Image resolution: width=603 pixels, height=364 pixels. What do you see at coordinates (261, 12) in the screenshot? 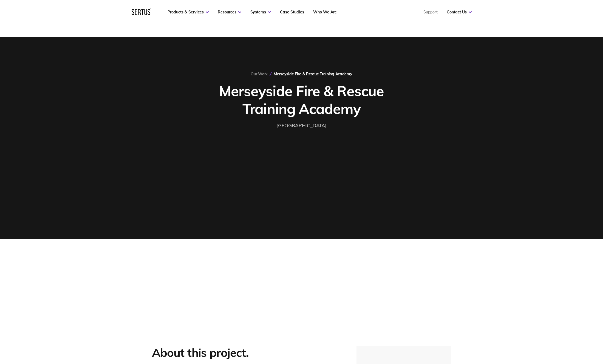
I see `a: Systems` at bounding box center [261, 12].